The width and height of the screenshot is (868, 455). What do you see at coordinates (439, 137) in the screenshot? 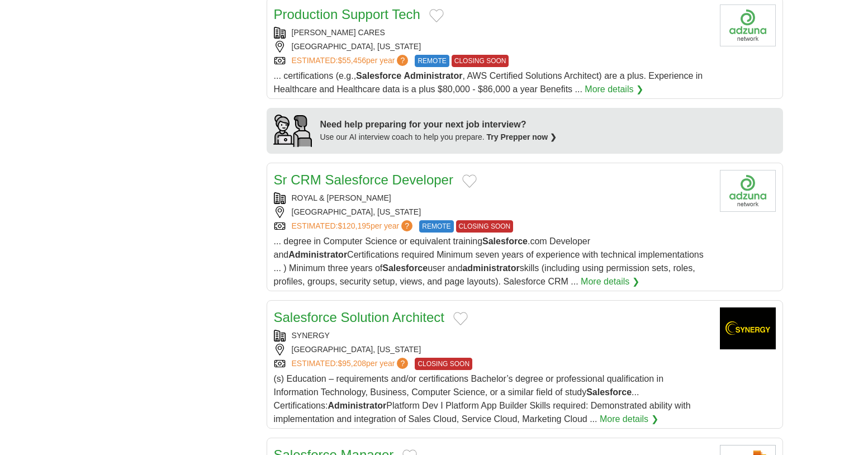
I see `div: Use our AI interview coach to help you prepare.` at bounding box center [439, 137].